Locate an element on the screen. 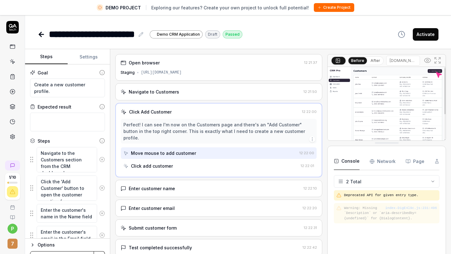 This screenshot has width=451, height=254. span: Demo CRM Application is located at coordinates (178, 34).